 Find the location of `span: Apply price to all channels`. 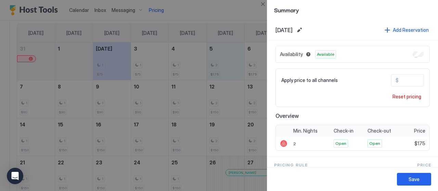

span: Apply price to all channels is located at coordinates (309, 80).